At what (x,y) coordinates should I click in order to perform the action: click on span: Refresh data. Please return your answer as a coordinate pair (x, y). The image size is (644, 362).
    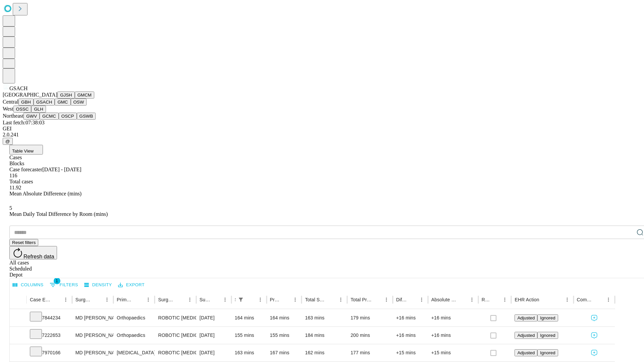
    Looking at the image, I should click on (39, 257).